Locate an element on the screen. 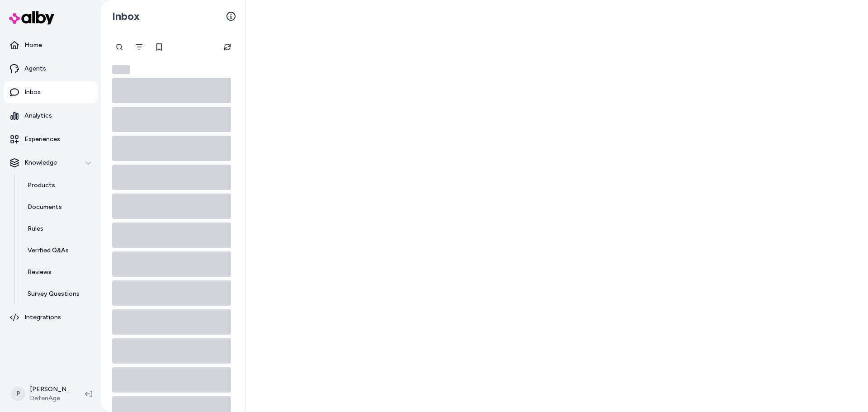 Image resolution: width=868 pixels, height=412 pixels. span: P is located at coordinates (18, 394).